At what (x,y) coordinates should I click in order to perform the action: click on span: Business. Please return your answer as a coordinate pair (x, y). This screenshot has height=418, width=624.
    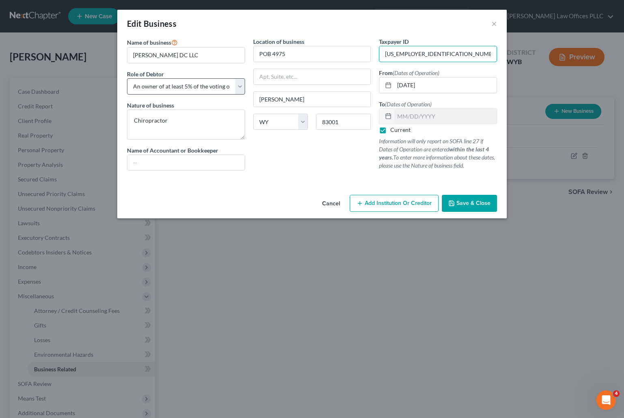
    Looking at the image, I should click on (160, 24).